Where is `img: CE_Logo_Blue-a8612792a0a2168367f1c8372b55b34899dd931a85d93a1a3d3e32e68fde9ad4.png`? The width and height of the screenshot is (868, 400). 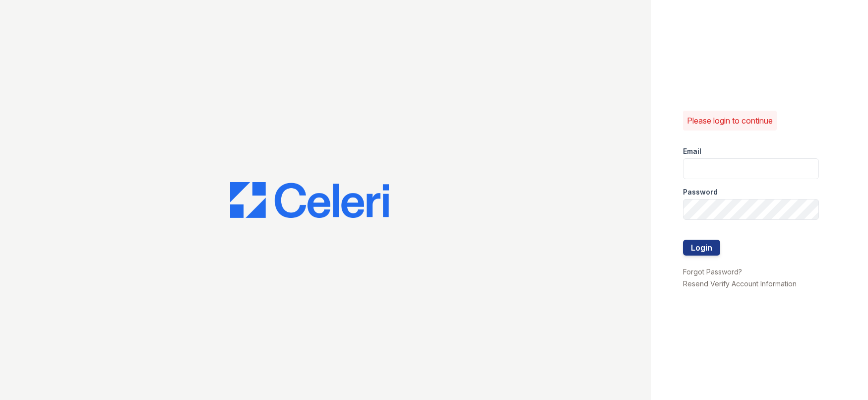
img: CE_Logo_Blue-a8612792a0a2168367f1c8372b55b34899dd931a85d93a1a3d3e32e68fde9ad4.png is located at coordinates (309, 200).